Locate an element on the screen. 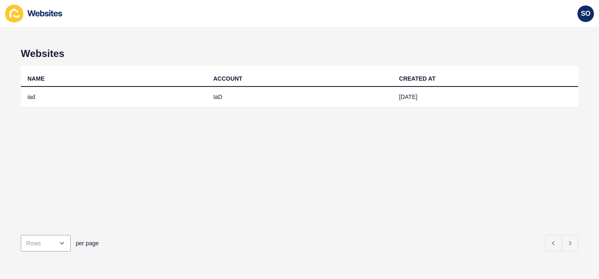 This screenshot has height=279, width=599. div: ACCOUNT is located at coordinates (228, 79).